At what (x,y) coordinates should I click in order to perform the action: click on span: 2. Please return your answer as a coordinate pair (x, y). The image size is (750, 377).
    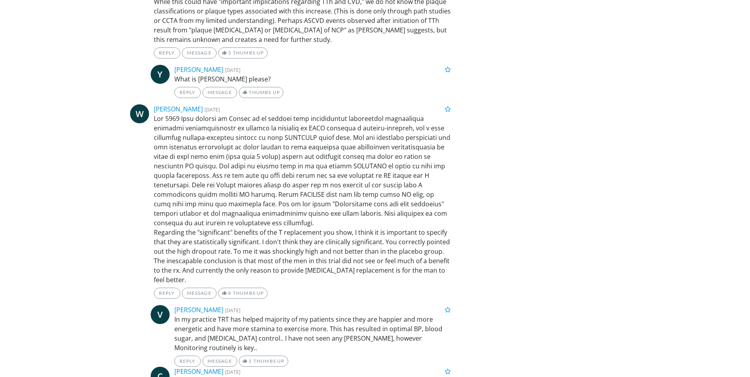
    Looking at the image, I should click on (250, 361).